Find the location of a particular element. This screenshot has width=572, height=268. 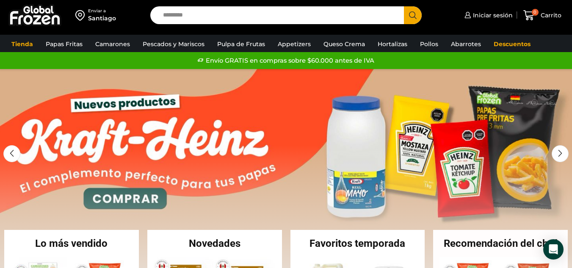

h2: Favoritos temporada is located at coordinates (358, 243).